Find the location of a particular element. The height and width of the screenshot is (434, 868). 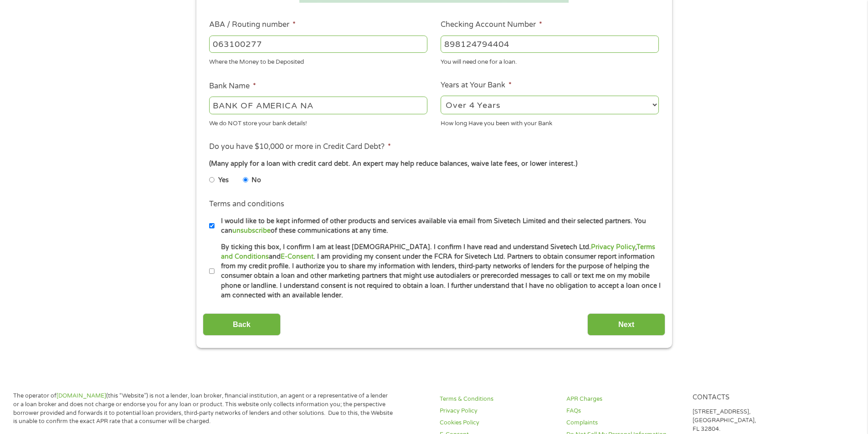

a: APR Charges is located at coordinates (624, 399).